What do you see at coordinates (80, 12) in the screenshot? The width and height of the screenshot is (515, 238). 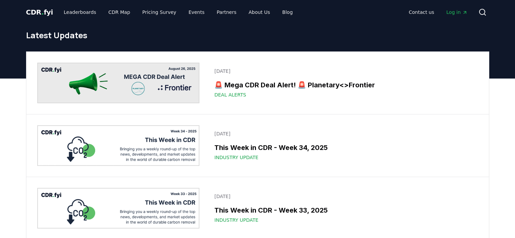 I see `a: Leaderboards` at bounding box center [80, 12].